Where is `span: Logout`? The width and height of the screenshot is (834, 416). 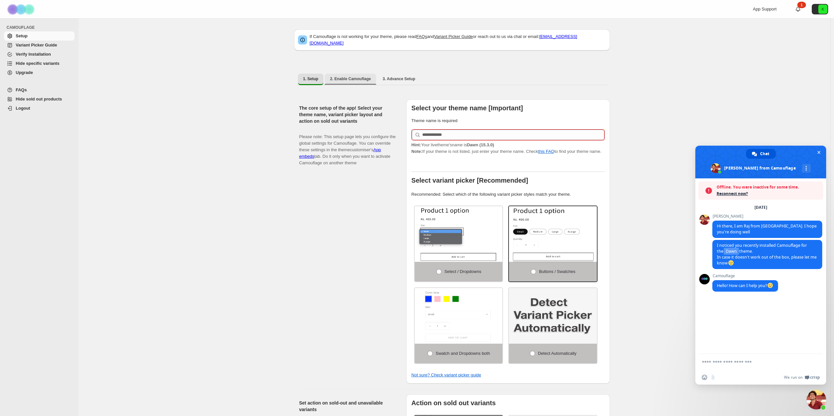
span: Logout is located at coordinates (23, 108).